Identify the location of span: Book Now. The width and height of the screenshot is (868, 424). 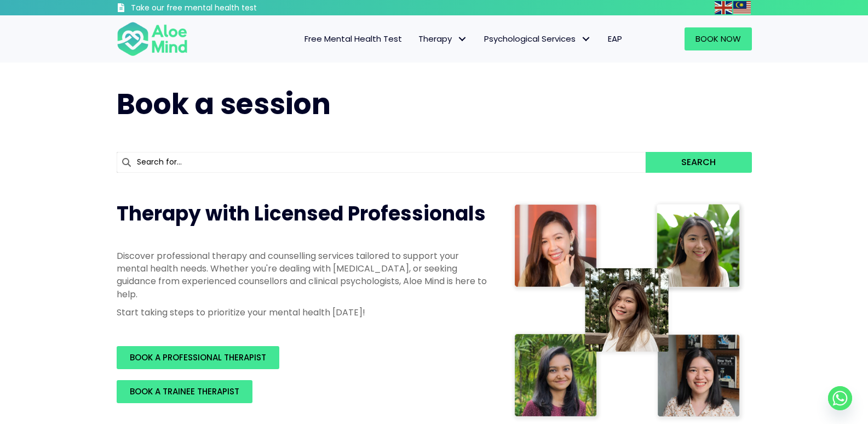
(718, 38).